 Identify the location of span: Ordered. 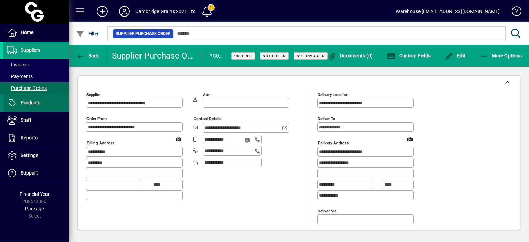
(243, 56).